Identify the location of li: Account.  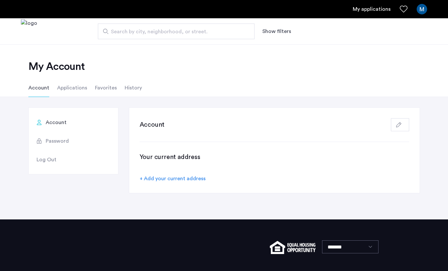
(39, 88).